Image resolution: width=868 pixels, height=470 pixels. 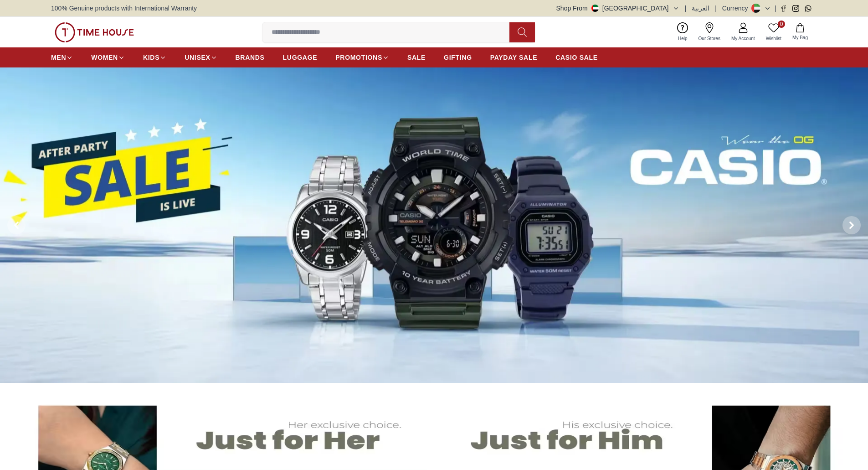 I want to click on a: PAYDAY SALE, so click(x=514, y=57).